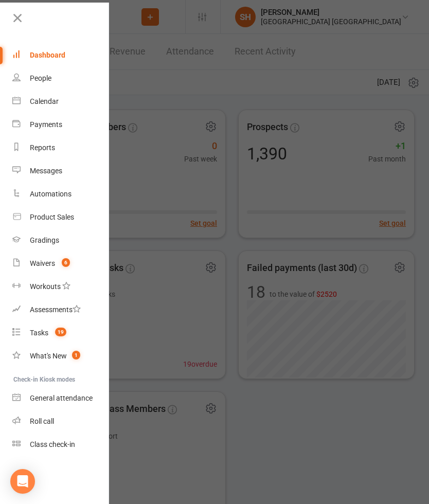  What do you see at coordinates (61, 444) in the screenshot?
I see `a: Class kiosk mode` at bounding box center [61, 444].